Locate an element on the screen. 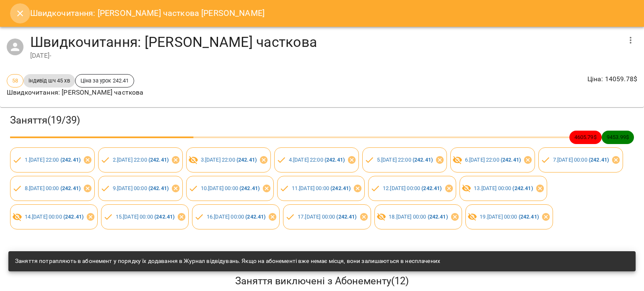 This screenshot has height=291, width=644. span: 4605.79 $ is located at coordinates (585, 137).